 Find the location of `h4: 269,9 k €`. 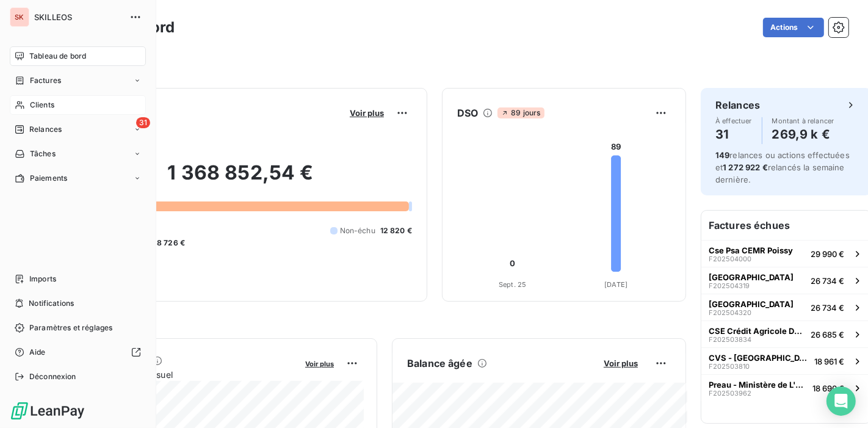

h4: 269,9 k € is located at coordinates (803, 135).